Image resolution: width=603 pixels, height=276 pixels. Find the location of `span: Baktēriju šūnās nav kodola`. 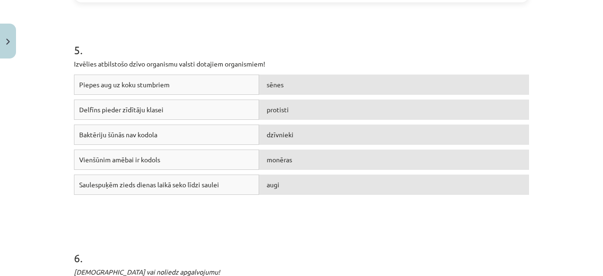

span: Baktēriju šūnās nav kodola is located at coordinates (118, 134).